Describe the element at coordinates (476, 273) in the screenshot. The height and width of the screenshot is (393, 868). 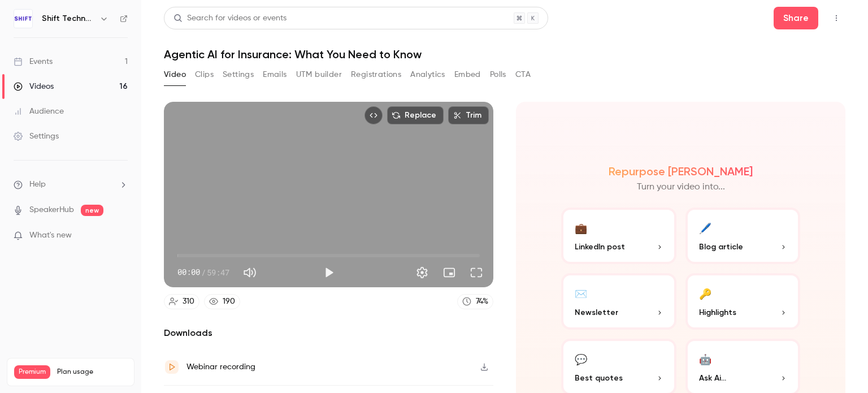
I see `button: Full screen` at that location.